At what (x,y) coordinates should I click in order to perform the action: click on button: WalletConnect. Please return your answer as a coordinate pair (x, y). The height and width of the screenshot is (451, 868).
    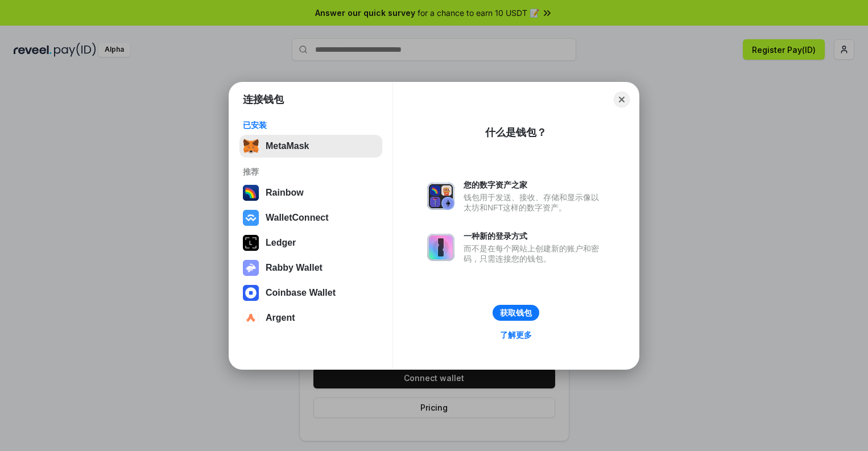
    Looking at the image, I should click on (310, 217).